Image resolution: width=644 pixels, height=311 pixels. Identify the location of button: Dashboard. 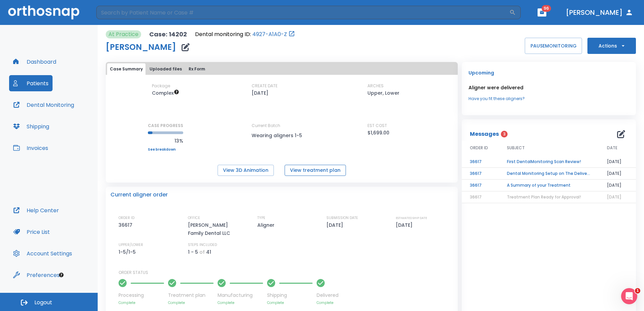
(35, 62).